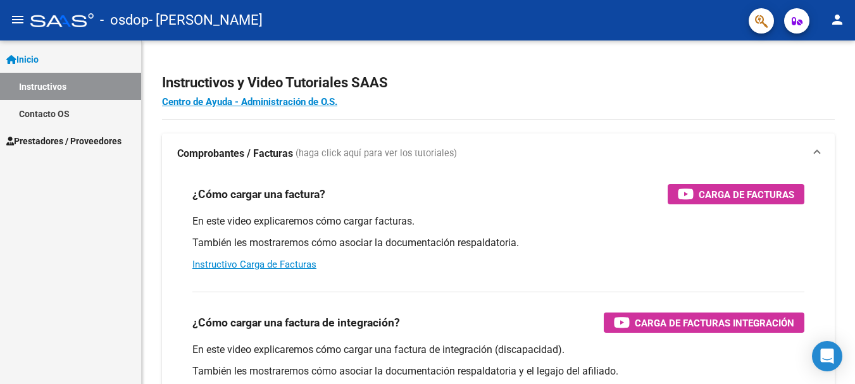  Describe the element at coordinates (64, 141) in the screenshot. I see `span: Prestadores / Proveedores` at that location.